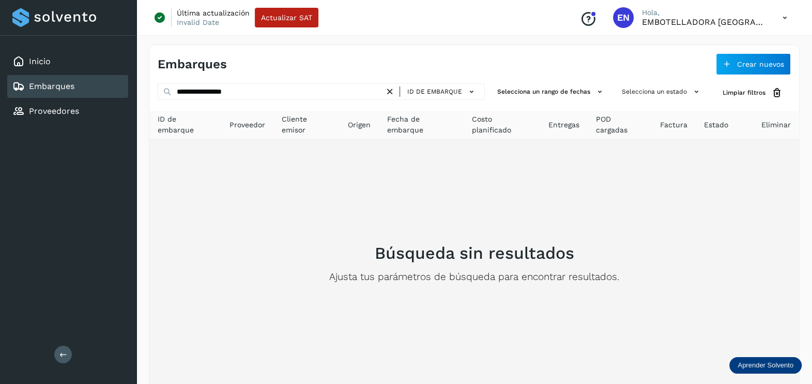 The height and width of the screenshot is (384, 812). I want to click on h4: Embarques, so click(192, 64).